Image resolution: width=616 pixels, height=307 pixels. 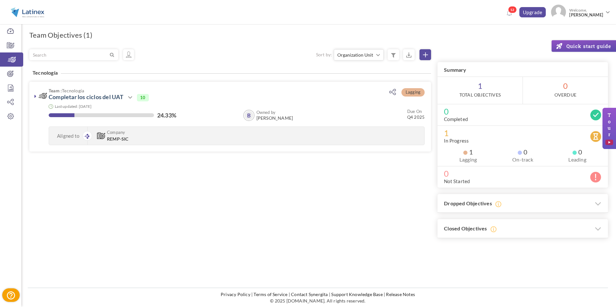 What do you see at coordinates (143, 98) in the screenshot?
I see `span: 10` at bounding box center [143, 98].